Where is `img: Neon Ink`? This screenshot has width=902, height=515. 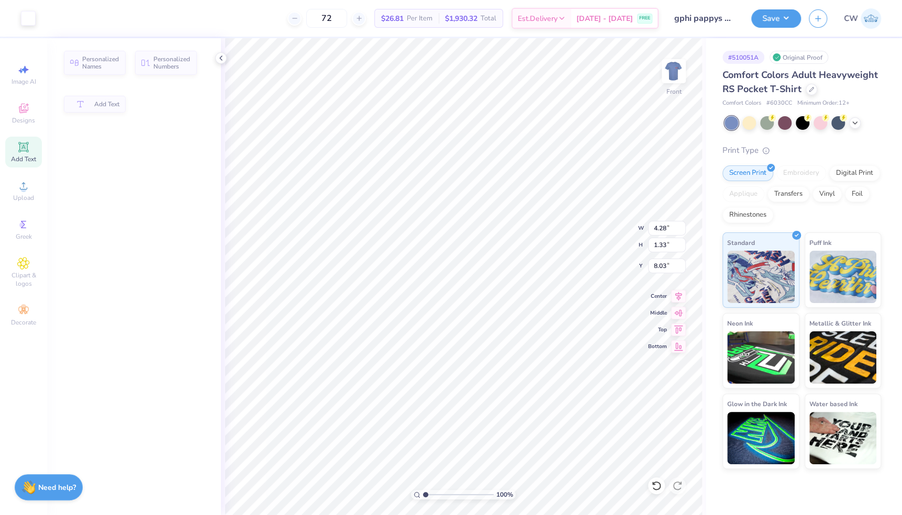
img: Neon Ink is located at coordinates (761, 358).